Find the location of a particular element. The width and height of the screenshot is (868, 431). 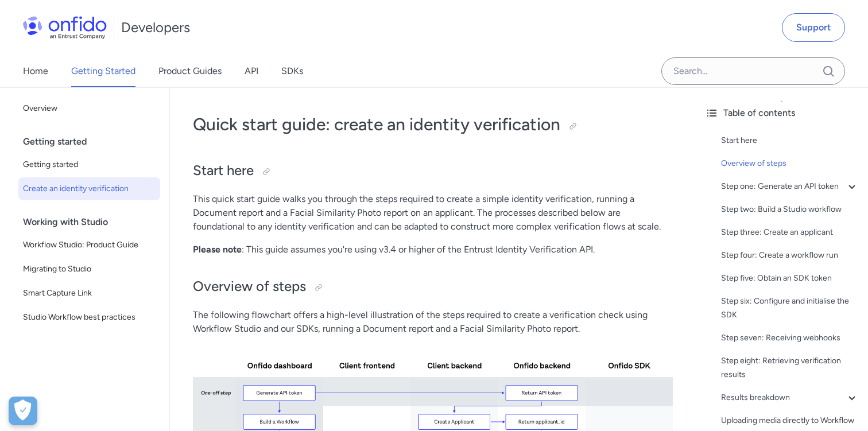

div: Table of contents is located at coordinates (782, 113).